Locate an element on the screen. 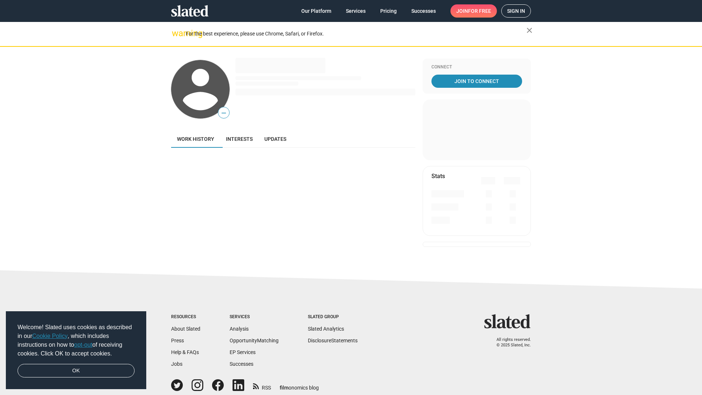 This screenshot has height=395, width=702. a: opt-out is located at coordinates (83, 344).